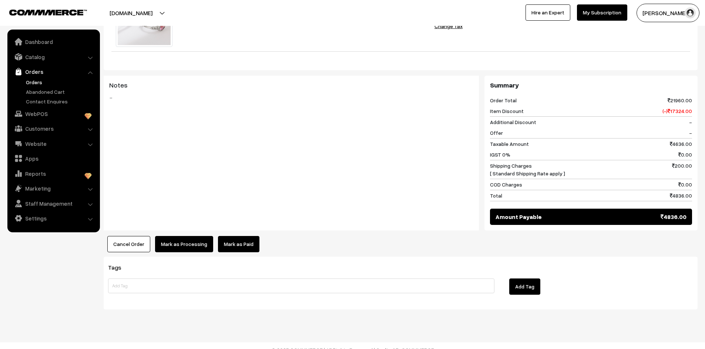  Describe the element at coordinates (53, 144) in the screenshot. I see `a: Website` at that location.